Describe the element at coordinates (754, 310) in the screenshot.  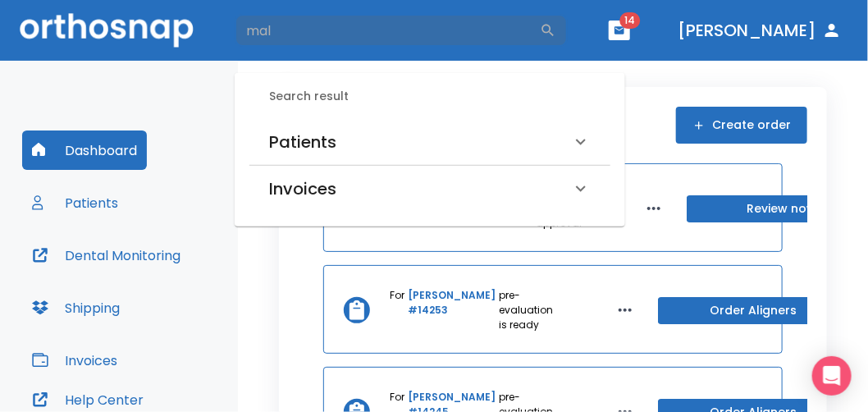
I see `button: Order Aligners` at that location.